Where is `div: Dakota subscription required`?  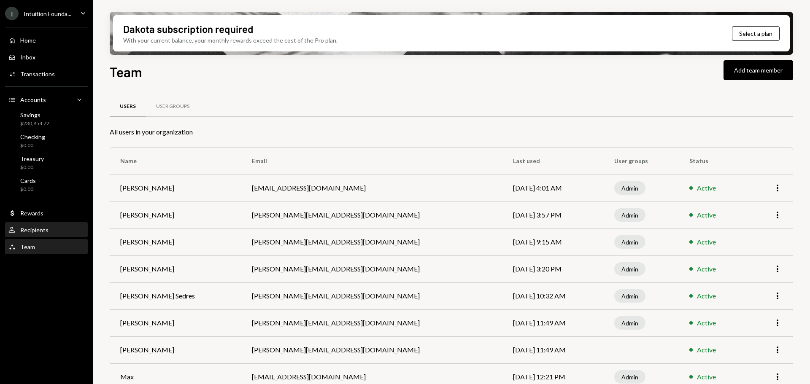 div: Dakota subscription required is located at coordinates (188, 29).